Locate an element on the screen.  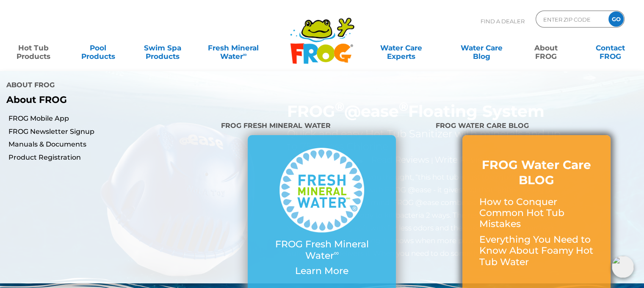
p: Find A Dealer is located at coordinates (503, 21).